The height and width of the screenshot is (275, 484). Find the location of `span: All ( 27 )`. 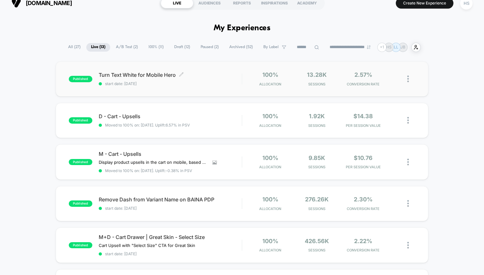

span: All ( 27 ) is located at coordinates (74, 47).